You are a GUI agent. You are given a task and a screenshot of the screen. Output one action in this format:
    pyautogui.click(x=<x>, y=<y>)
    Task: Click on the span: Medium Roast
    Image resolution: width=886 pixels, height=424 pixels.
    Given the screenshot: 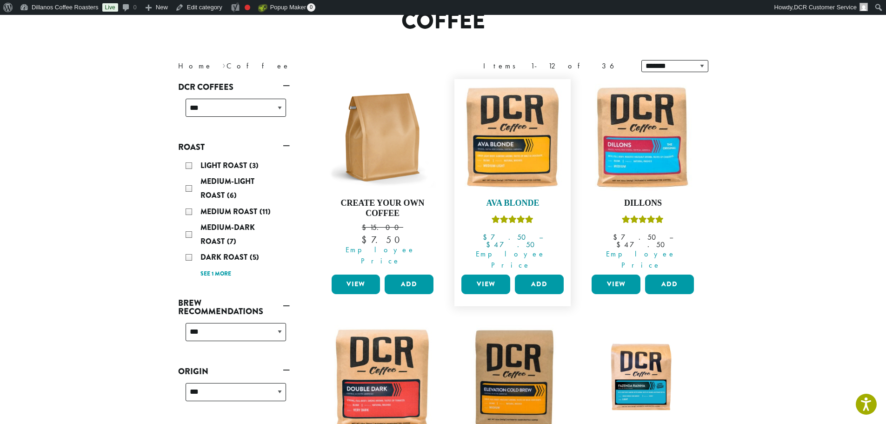 What is the action you would take?
    pyautogui.click(x=230, y=211)
    